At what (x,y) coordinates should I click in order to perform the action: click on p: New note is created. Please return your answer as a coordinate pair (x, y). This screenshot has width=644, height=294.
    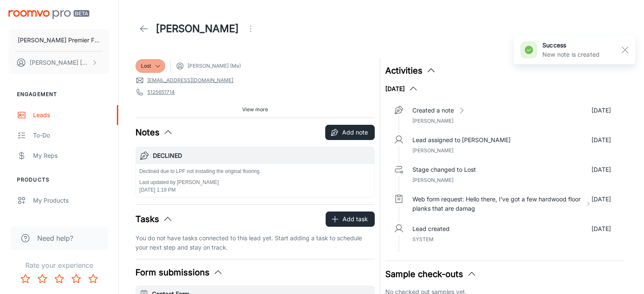
    Looking at the image, I should click on (571, 55).